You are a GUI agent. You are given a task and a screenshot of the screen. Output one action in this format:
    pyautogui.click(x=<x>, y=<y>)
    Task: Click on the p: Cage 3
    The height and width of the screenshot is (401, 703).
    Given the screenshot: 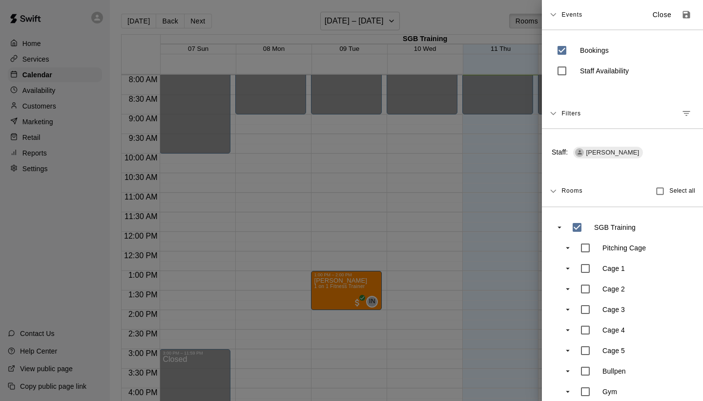 What is the action you would take?
    pyautogui.click(x=614, y=309)
    